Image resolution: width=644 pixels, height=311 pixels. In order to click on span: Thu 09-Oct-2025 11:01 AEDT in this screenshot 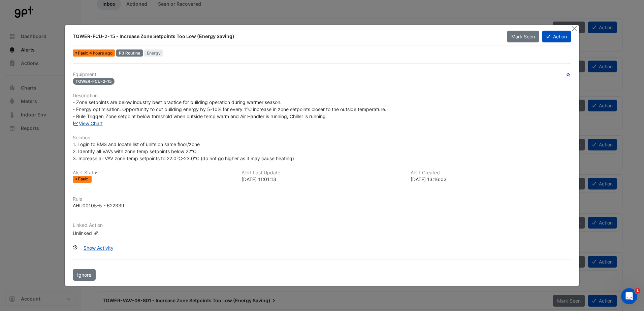, I will do `click(101, 53)`.